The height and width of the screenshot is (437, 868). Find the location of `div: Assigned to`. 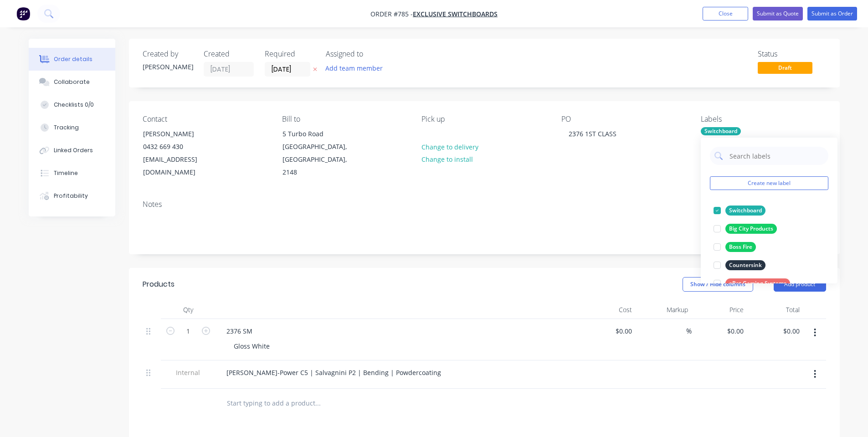

div: Assigned to is located at coordinates (371, 54).